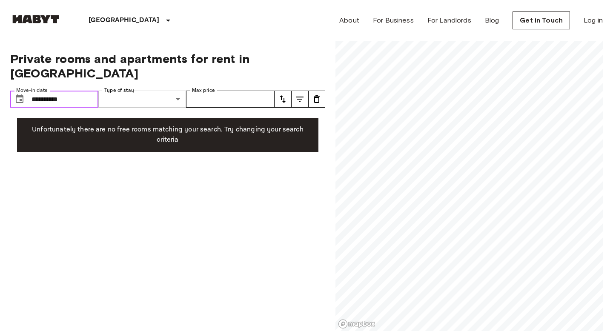 The image size is (613, 331). I want to click on a: Blog, so click(492, 20).